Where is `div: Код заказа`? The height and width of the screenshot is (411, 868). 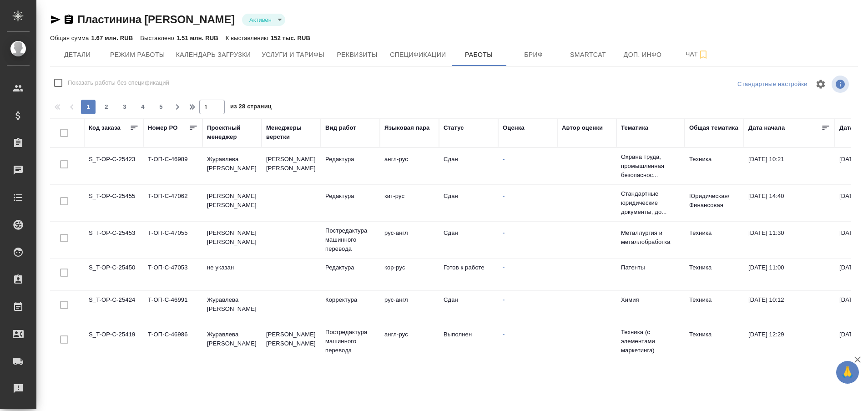
div: Код заказа is located at coordinates (104, 128).